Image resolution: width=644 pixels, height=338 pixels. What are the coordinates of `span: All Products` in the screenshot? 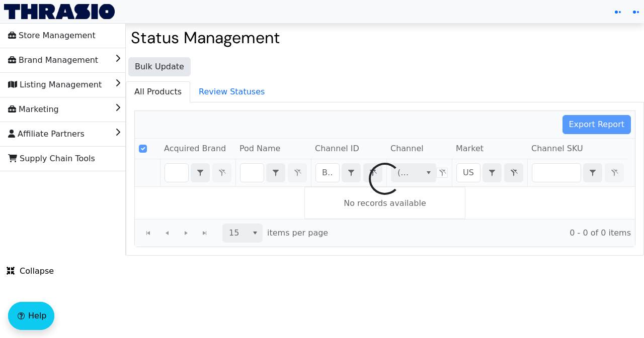 It's located at (158, 92).